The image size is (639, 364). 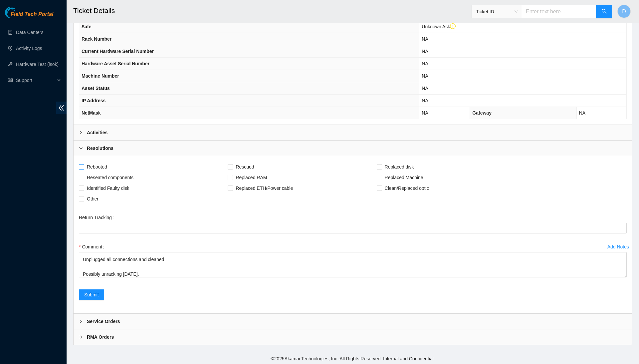 I want to click on div: Resolutions, so click(x=353, y=148).